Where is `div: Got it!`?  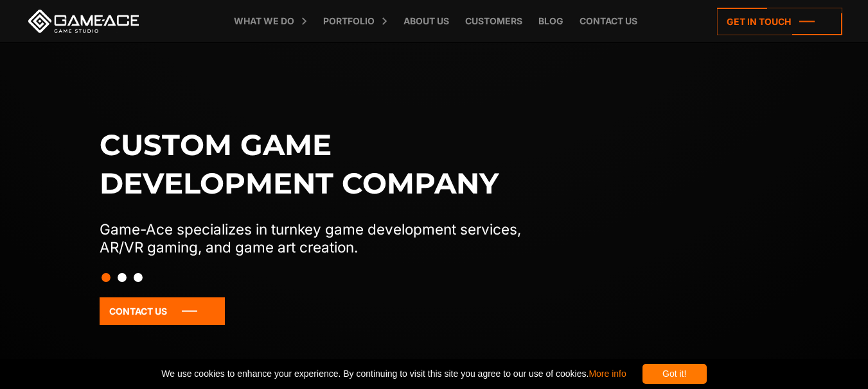
div: Got it! is located at coordinates (674, 374).